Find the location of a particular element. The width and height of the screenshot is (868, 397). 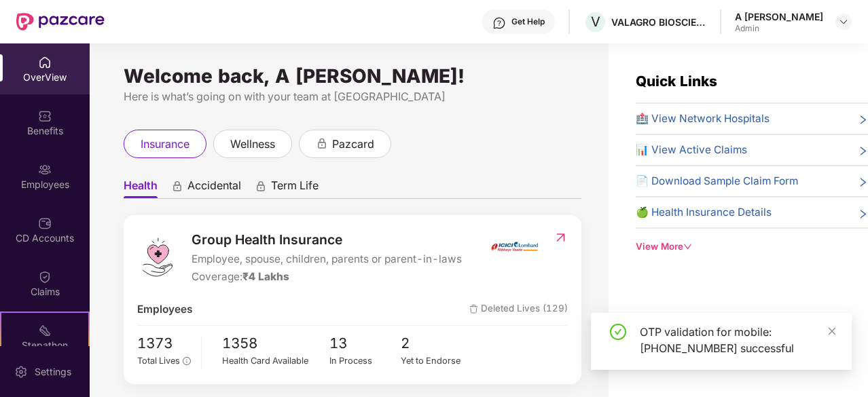

span: pazcard is located at coordinates (354, 144).